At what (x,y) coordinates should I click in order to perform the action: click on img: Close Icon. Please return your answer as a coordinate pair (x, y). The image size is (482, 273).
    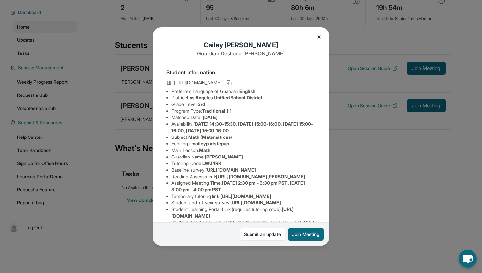
    Looking at the image, I should click on (319, 37).